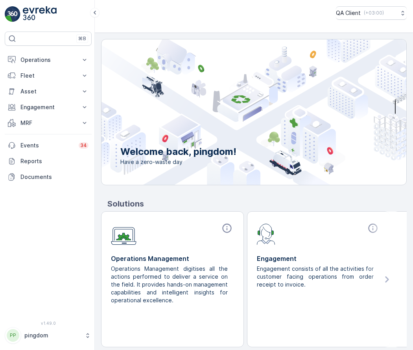 Image resolution: width=413 pixels, height=350 pixels. What do you see at coordinates (178, 162) in the screenshot?
I see `span: Have a zero-waste day` at bounding box center [178, 162].